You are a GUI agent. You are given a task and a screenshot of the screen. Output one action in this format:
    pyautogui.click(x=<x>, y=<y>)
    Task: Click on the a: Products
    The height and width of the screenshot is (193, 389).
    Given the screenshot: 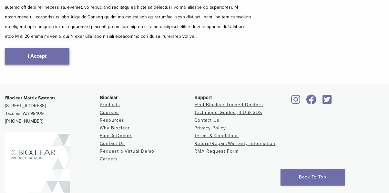 What is the action you would take?
    pyautogui.click(x=110, y=104)
    